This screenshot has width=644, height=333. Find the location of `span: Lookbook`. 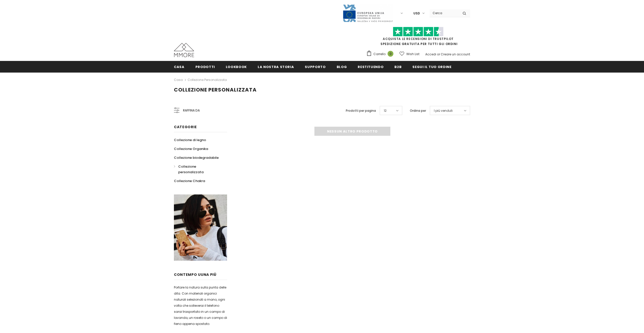

span: Lookbook is located at coordinates (236, 67).